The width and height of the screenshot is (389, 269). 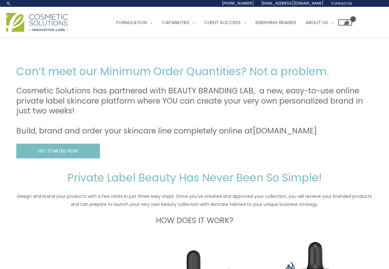 What do you see at coordinates (195, 200) in the screenshot?
I see `p: Design and brand your products with a few clicks in just three easy steps. Once you’ve created an...` at bounding box center [195, 200].